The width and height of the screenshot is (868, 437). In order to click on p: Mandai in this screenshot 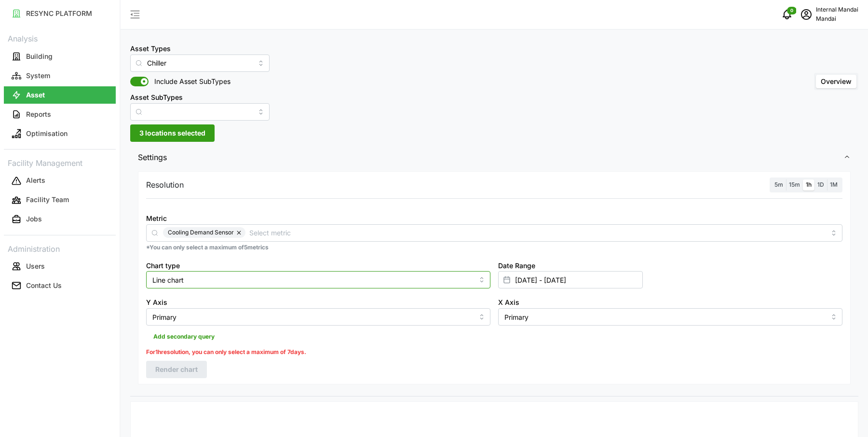, I will do `click(838, 19)`.